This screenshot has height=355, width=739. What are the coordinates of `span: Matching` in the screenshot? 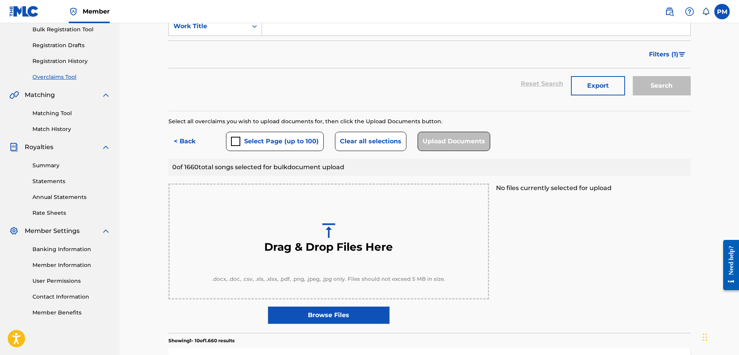 It's located at (40, 95).